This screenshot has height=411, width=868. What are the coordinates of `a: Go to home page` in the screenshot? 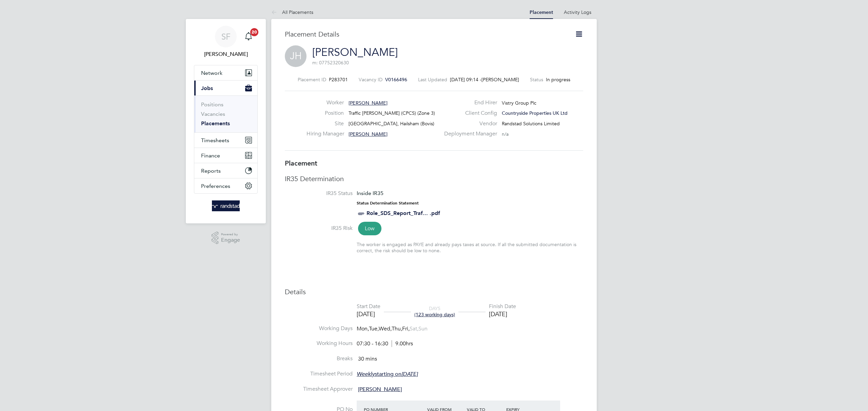 It's located at (225, 206).